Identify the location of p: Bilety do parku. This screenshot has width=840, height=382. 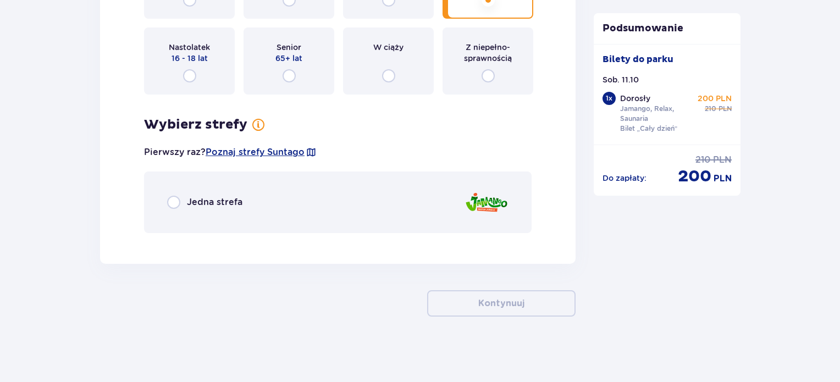
(638, 59).